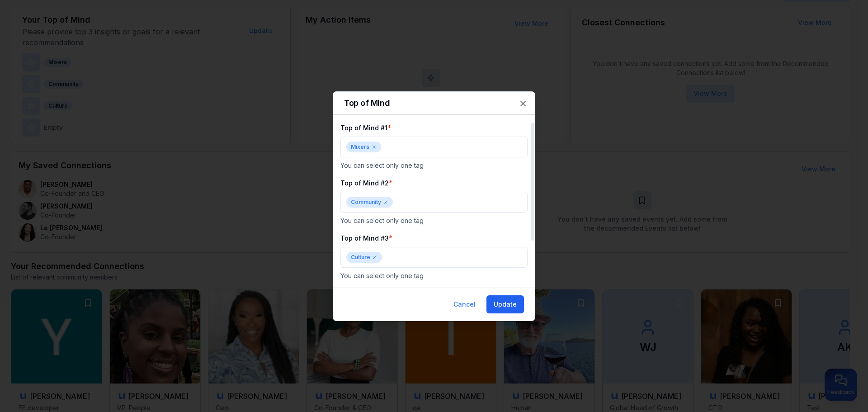 The height and width of the screenshot is (412, 868). Describe the element at coordinates (364, 127) in the screenshot. I see `label: Top of Mind #1` at that location.